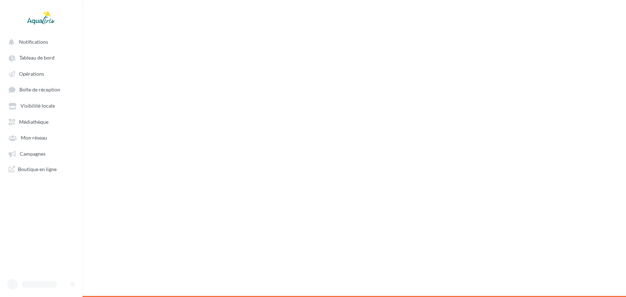 This screenshot has width=626, height=297. What do you see at coordinates (41, 169) in the screenshot?
I see `a: Boutique en ligne` at bounding box center [41, 169].